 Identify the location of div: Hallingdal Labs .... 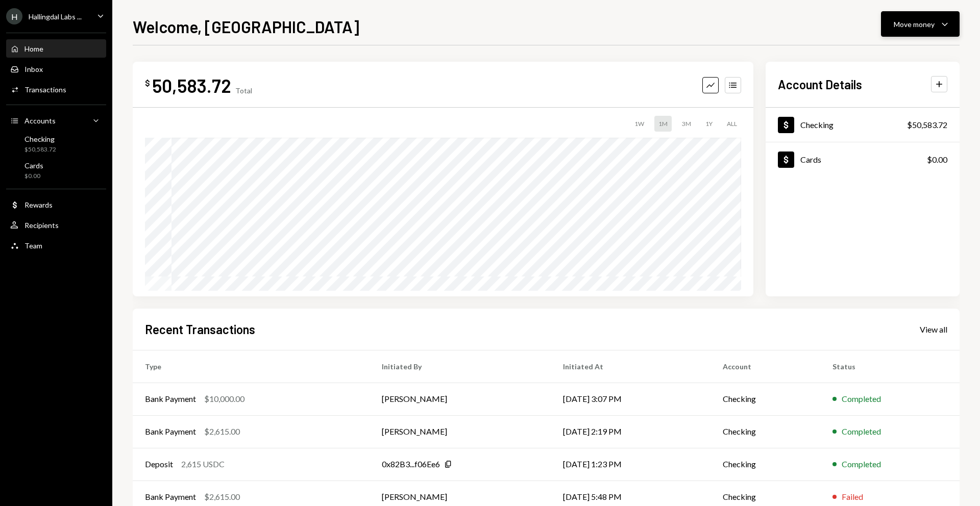
(55, 17).